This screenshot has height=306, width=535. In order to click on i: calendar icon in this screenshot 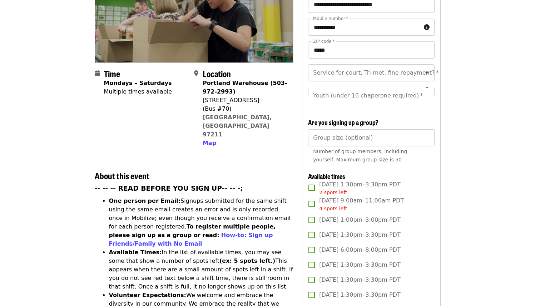, I will do `click(97, 73)`.